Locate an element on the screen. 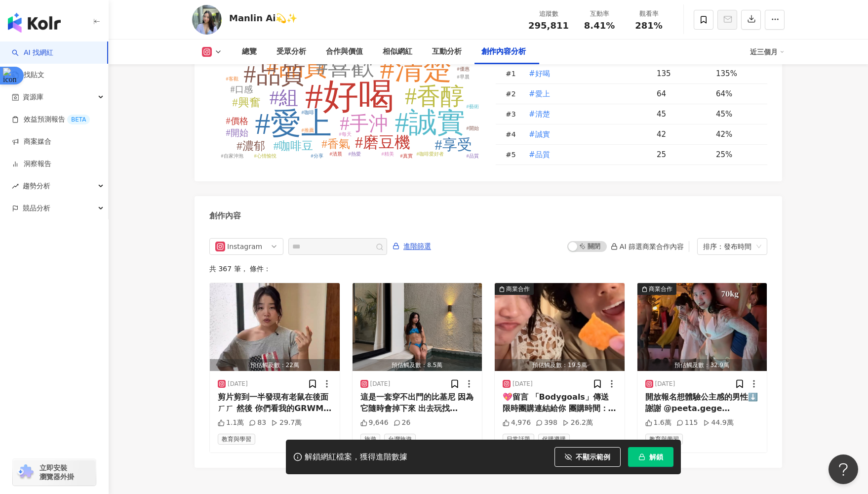 The image size is (868, 494). tspan: #清晨 is located at coordinates (336, 153).